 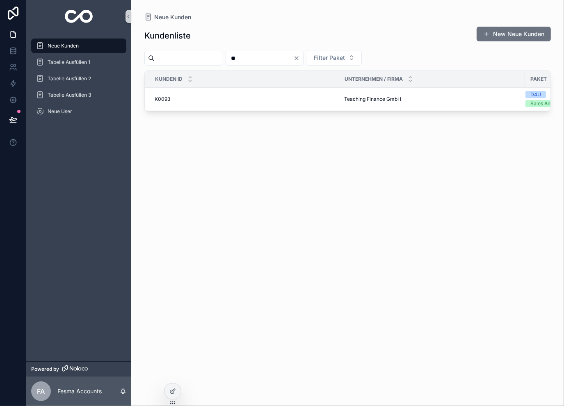 What do you see at coordinates (79, 112) in the screenshot?
I see `a: Neue User` at bounding box center [79, 112].